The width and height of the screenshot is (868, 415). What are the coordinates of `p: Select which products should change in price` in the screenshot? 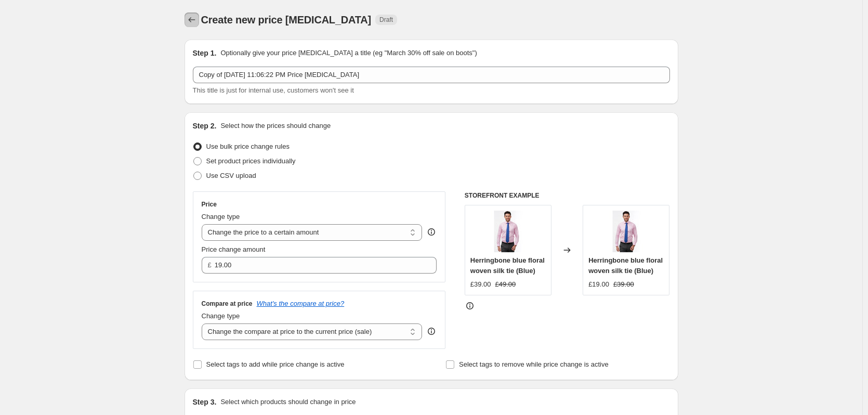 It's located at (288, 402).